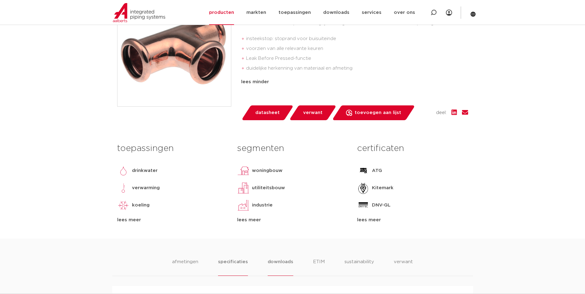 The height and width of the screenshot is (294, 585). What do you see at coordinates (359, 267) in the screenshot?
I see `li: sustainability` at bounding box center [359, 267].